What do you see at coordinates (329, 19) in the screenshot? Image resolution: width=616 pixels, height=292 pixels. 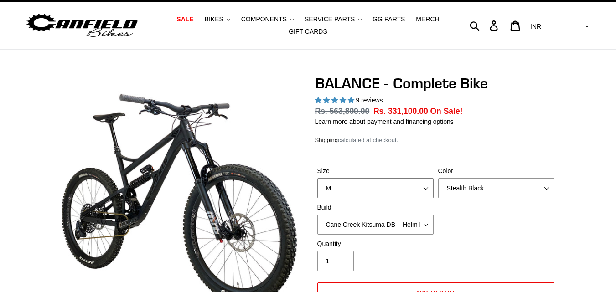 I see `span: SERVICE PARTS` at bounding box center [329, 19].